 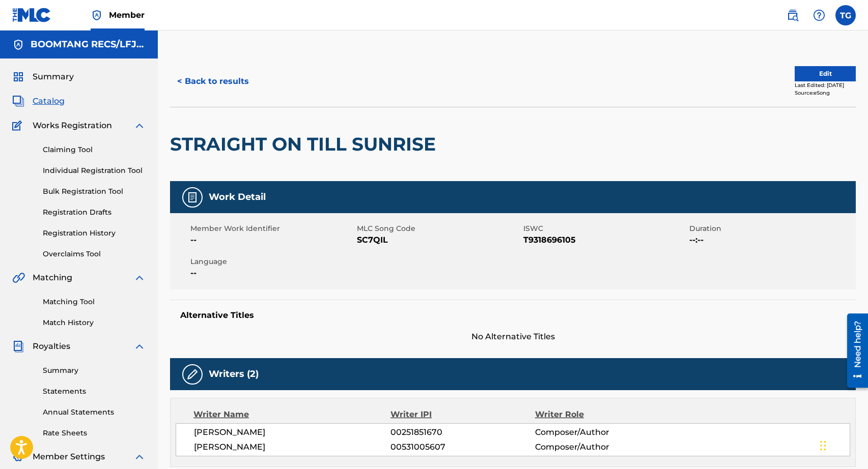 What do you see at coordinates (43, 77) in the screenshot?
I see `a: SummarySummary` at bounding box center [43, 77].